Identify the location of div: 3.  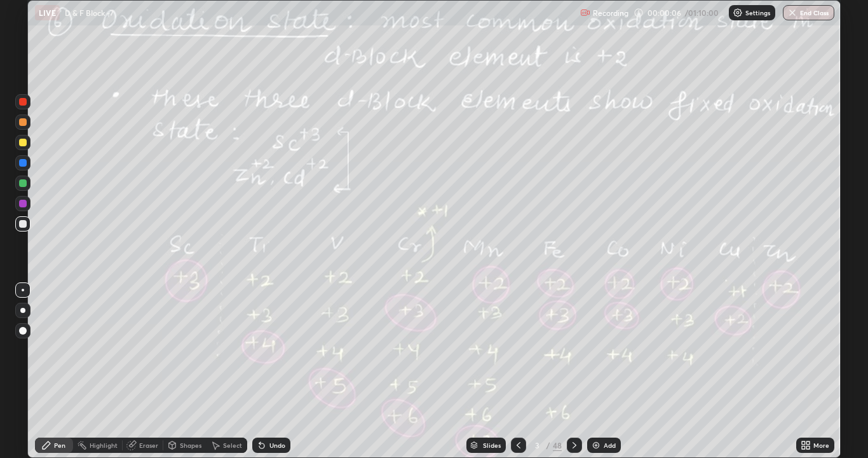
(538, 445).